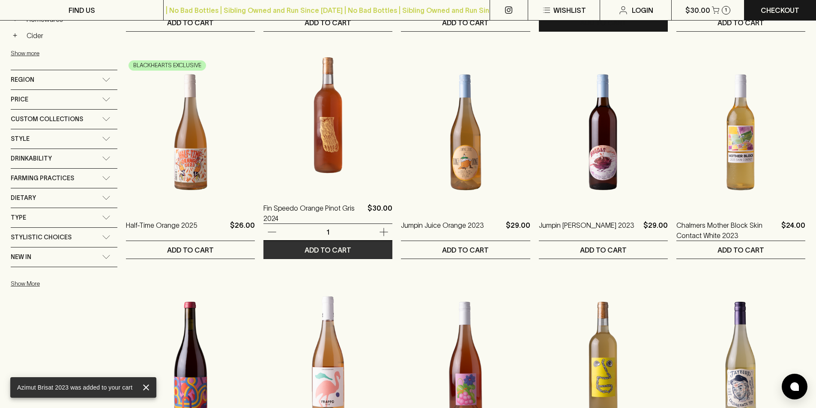  What do you see at coordinates (313, 213) in the screenshot?
I see `p: Fin Speedo Orange Pinot Gris 2024` at bounding box center [313, 213].